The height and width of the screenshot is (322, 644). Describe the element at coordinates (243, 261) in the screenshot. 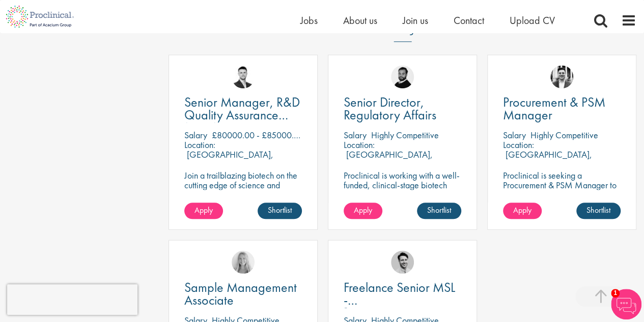

I see `img: Shannon Briggs` at that location.